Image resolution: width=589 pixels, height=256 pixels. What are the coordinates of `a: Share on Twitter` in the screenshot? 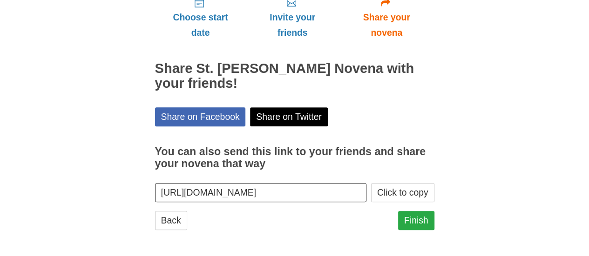 It's located at (289, 117).